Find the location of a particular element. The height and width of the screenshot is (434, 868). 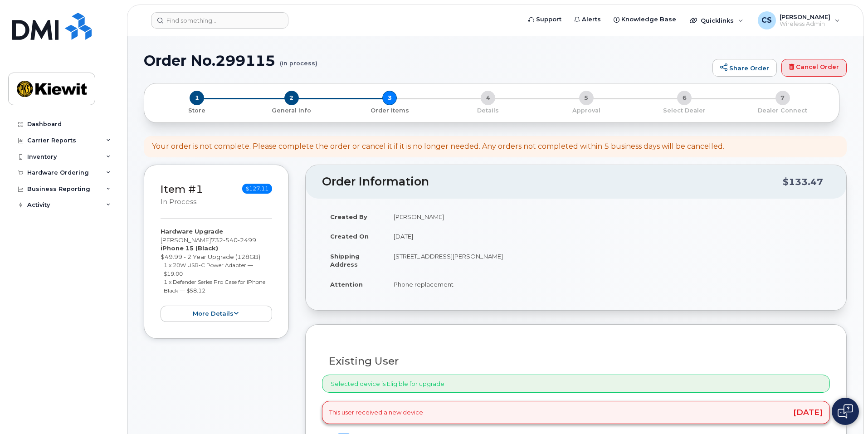

span: 2 is located at coordinates (291, 98).